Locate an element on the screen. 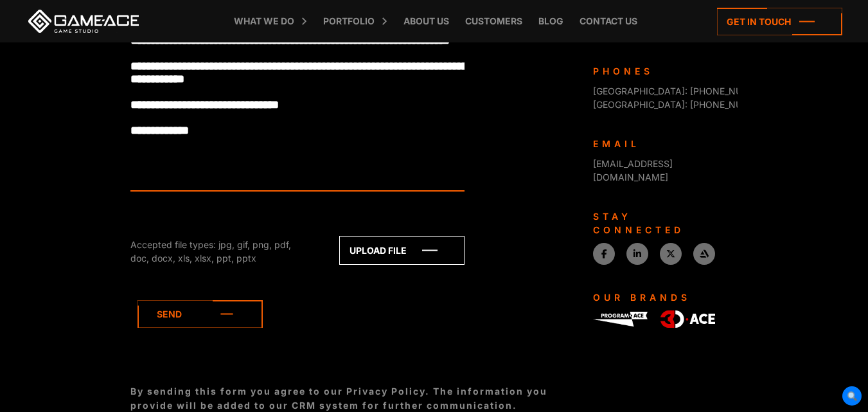 The image size is (868, 412). a: Get in touch is located at coordinates (779, 22).